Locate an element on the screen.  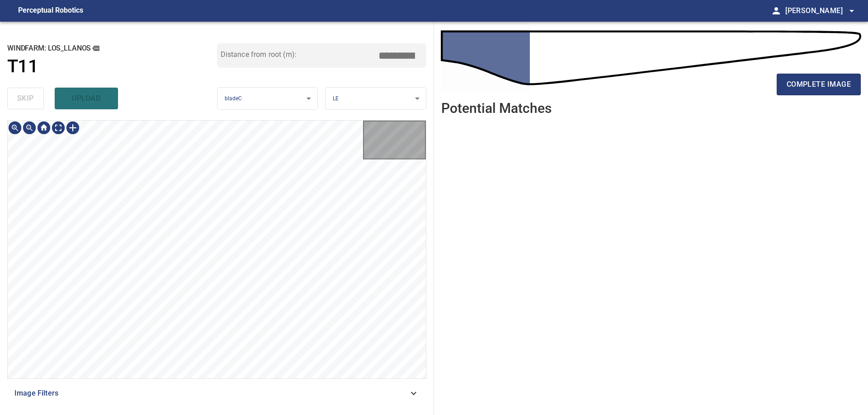
img: Go home is located at coordinates (44, 128).